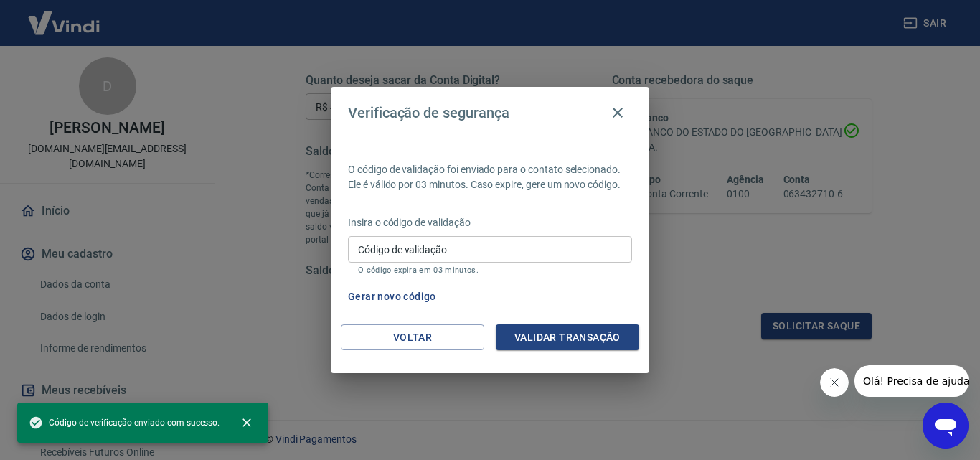 Image resolution: width=980 pixels, height=460 pixels. What do you see at coordinates (490, 177) in the screenshot?
I see `p: O código de validação foi enviado para o contato selecionado. Ele é válido por 03 minutos. Caso e...` at bounding box center [490, 177].